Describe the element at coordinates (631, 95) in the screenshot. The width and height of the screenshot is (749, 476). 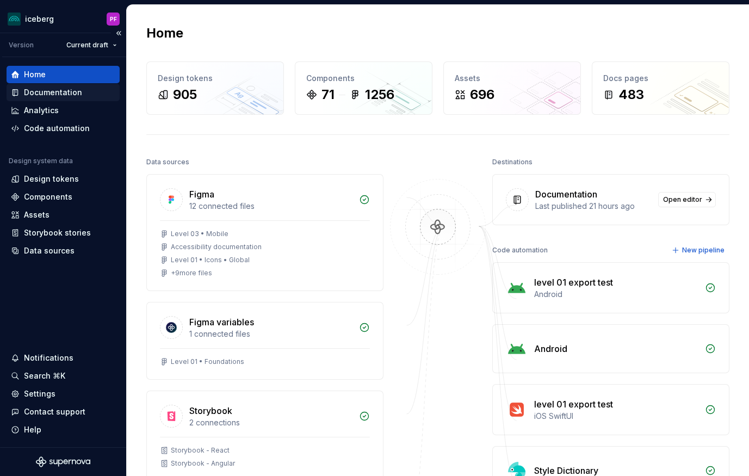
I see `div: 483` at that location.